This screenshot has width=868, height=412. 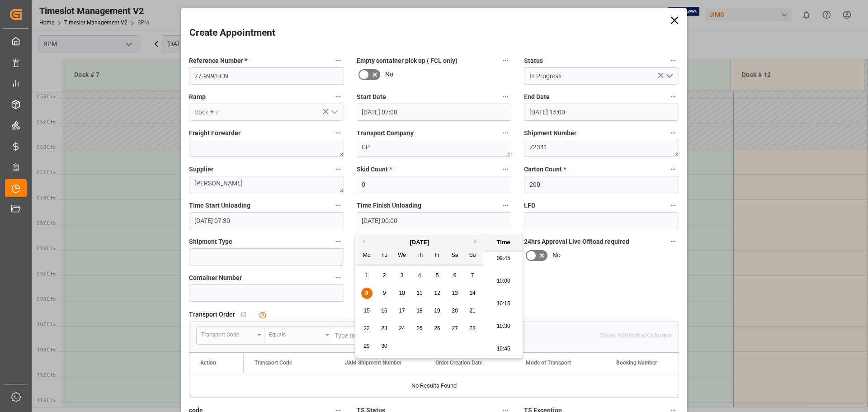 I want to click on span: 12, so click(x=437, y=293).